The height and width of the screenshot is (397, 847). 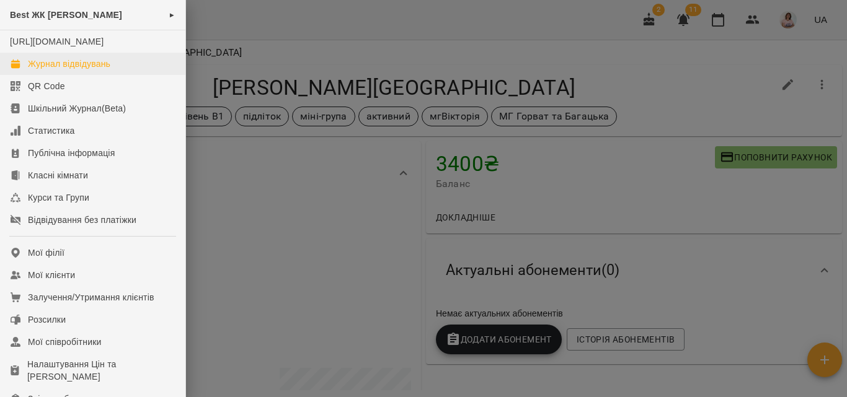 What do you see at coordinates (69, 64) in the screenshot?
I see `div: Журнал відвідувань` at bounding box center [69, 64].